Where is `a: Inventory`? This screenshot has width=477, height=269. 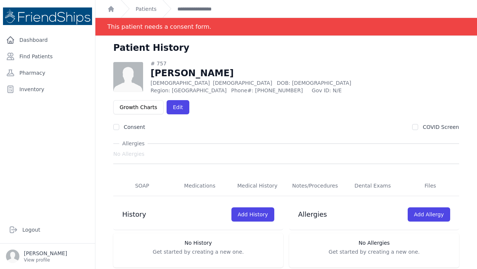
a: Inventory is located at coordinates (47, 89).